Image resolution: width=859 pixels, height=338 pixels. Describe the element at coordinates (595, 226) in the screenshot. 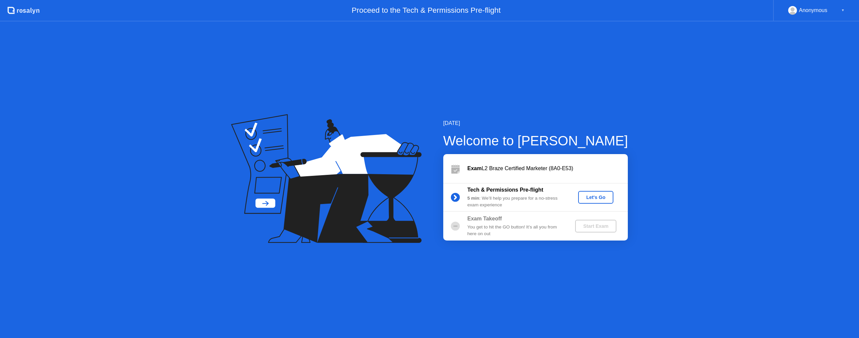

I see `div: Start Exam` at that location.